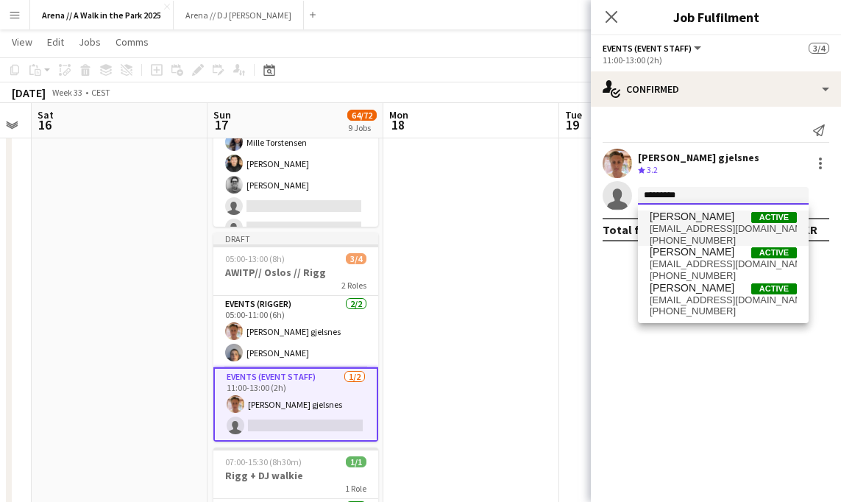  I want to click on span: Sat, so click(46, 115).